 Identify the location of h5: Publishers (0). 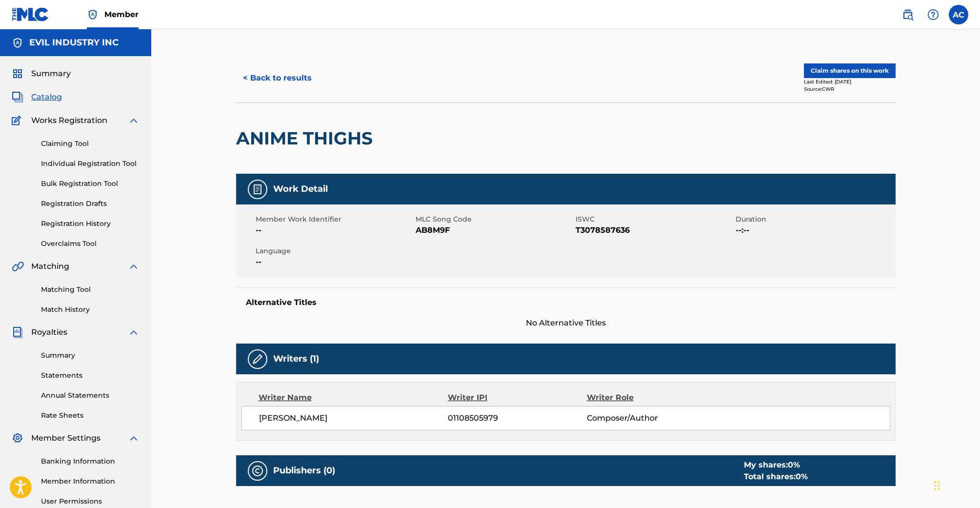
(304, 470).